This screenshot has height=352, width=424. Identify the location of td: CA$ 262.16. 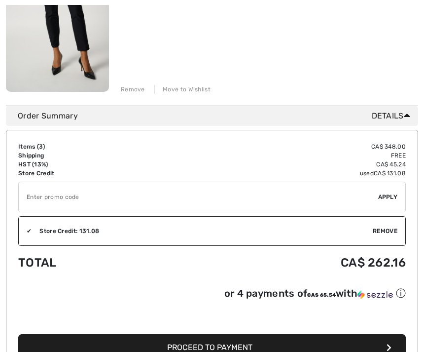
(284, 262).